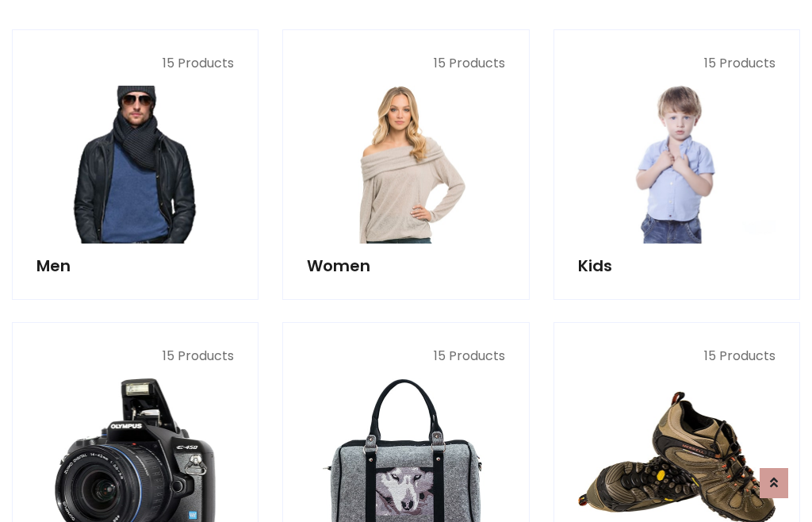 The width and height of the screenshot is (812, 522). I want to click on h5: Kids, so click(677, 266).